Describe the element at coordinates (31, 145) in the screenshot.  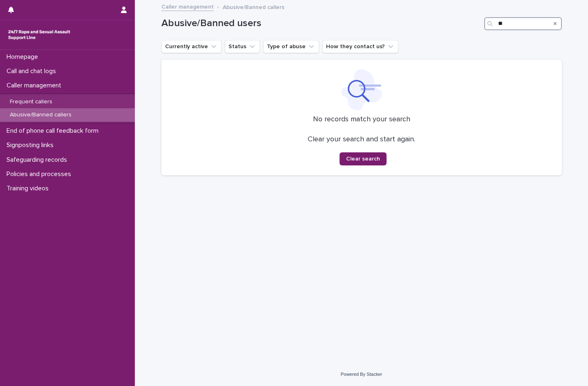
I see `p: Signposting links` at that location.